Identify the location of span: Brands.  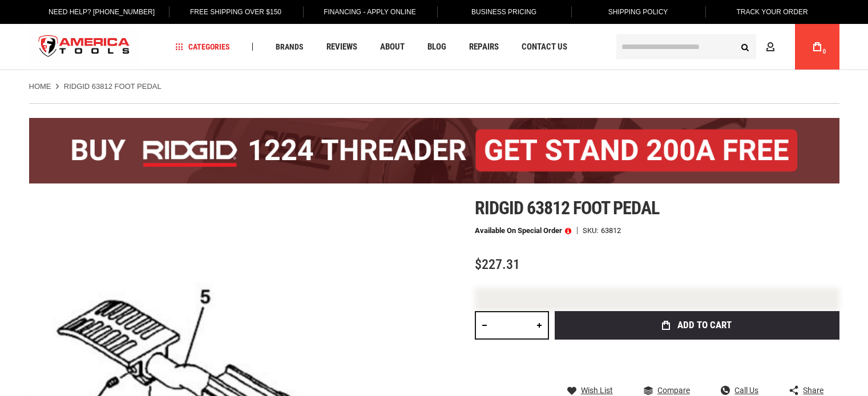
(289, 46).